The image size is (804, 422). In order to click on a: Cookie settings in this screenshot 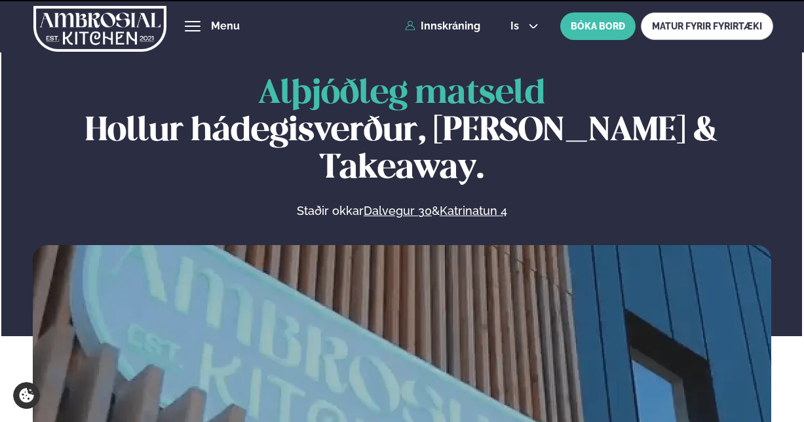, I will do `click(26, 395)`.